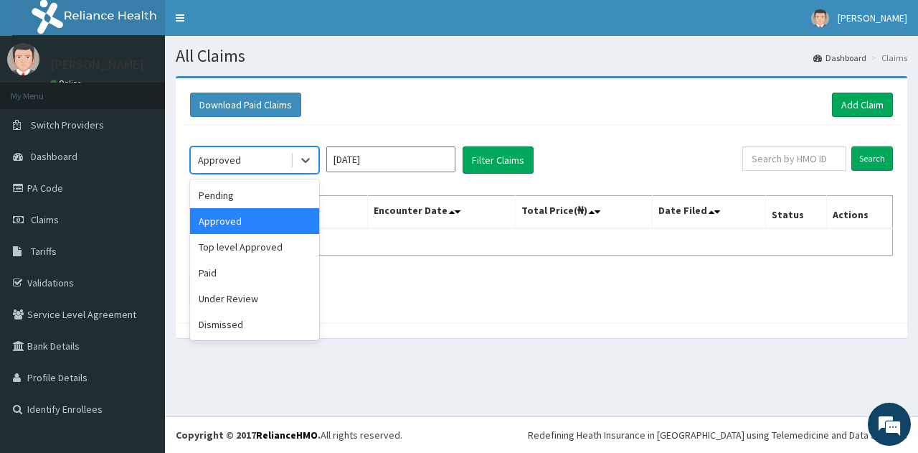 This screenshot has height=453, width=918. I want to click on th: Encounter Date, so click(441, 212).